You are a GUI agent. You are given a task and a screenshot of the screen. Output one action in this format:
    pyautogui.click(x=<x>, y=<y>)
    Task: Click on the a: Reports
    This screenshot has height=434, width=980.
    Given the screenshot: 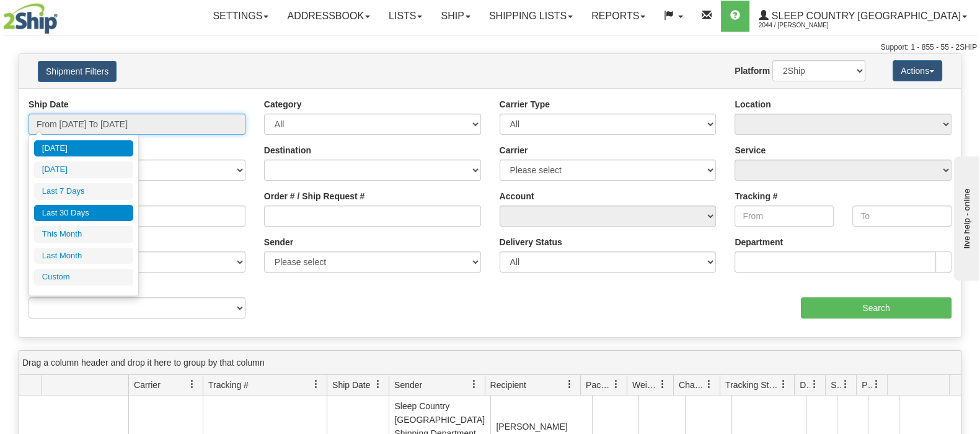 What is the action you would take?
    pyautogui.click(x=618, y=16)
    